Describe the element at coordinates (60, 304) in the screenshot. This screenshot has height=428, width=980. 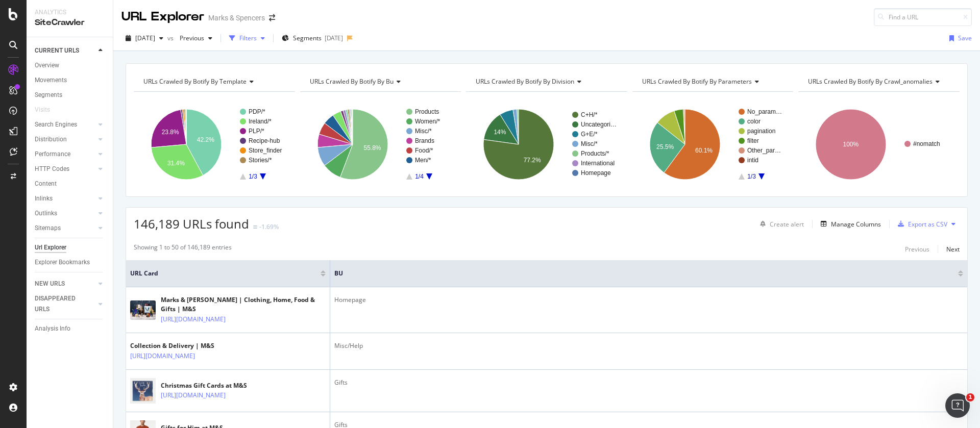
I see `div: DISAPPEARED URLS` at that location.